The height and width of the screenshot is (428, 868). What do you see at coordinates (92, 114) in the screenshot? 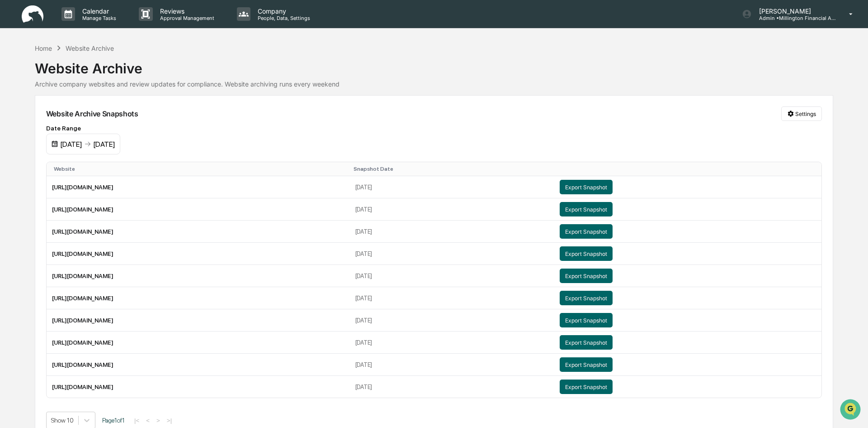
I see `div: Website Archive Snapshots` at bounding box center [92, 114].